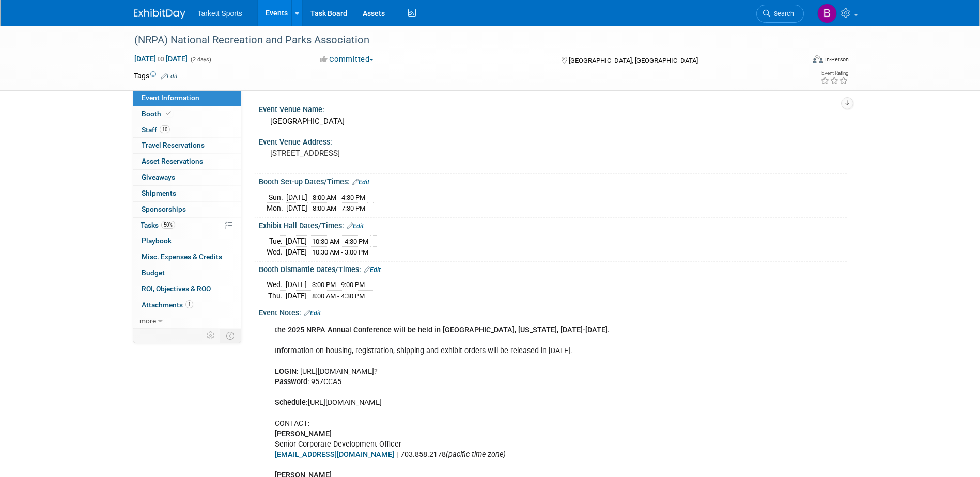 The height and width of the screenshot is (477, 980). What do you see at coordinates (157, 113) in the screenshot?
I see `span: Booth` at bounding box center [157, 113].